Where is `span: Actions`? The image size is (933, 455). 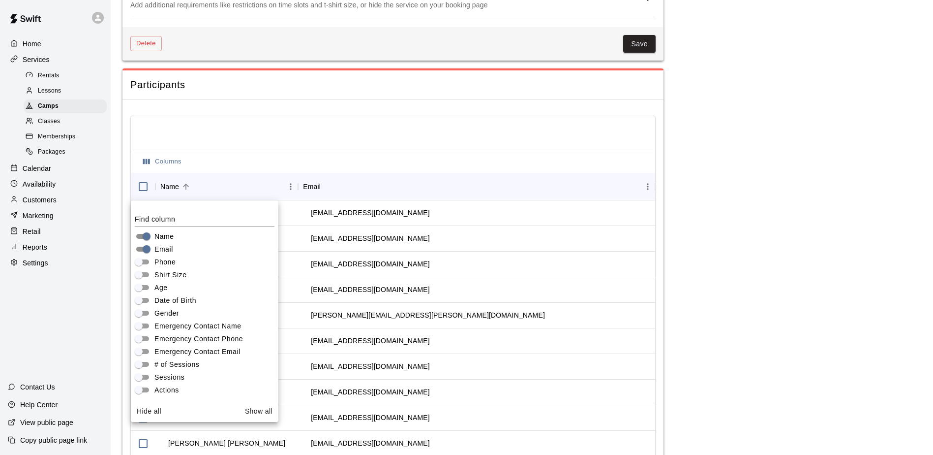 span: Actions is located at coordinates (167, 390).